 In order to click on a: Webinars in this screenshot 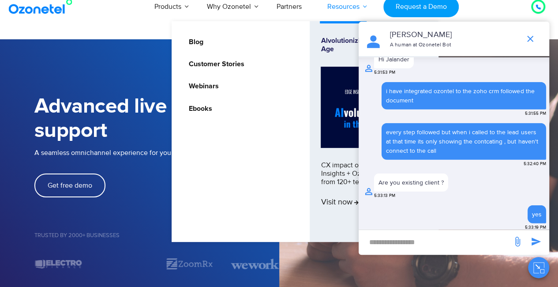, I will do `click(201, 86)`.